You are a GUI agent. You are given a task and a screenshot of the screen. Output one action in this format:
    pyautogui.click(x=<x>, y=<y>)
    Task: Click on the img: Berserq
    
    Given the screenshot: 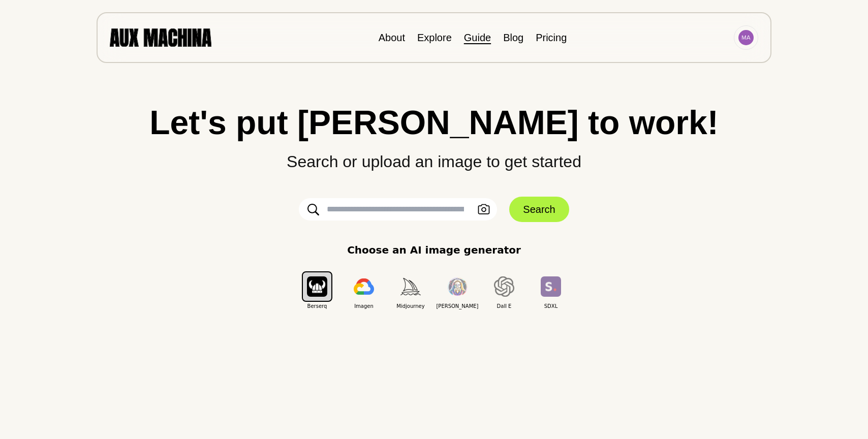 What is the action you would take?
    pyautogui.click(x=317, y=286)
    